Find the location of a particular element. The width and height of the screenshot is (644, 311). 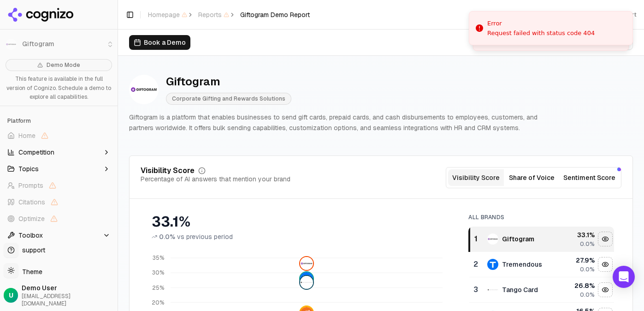

span: Competition is located at coordinates (36, 152).